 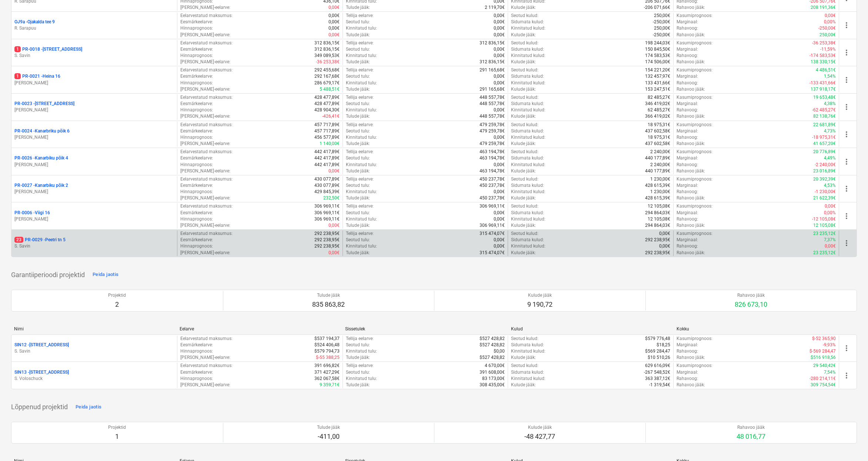 I want to click on p: 20 392,39€, so click(x=824, y=179).